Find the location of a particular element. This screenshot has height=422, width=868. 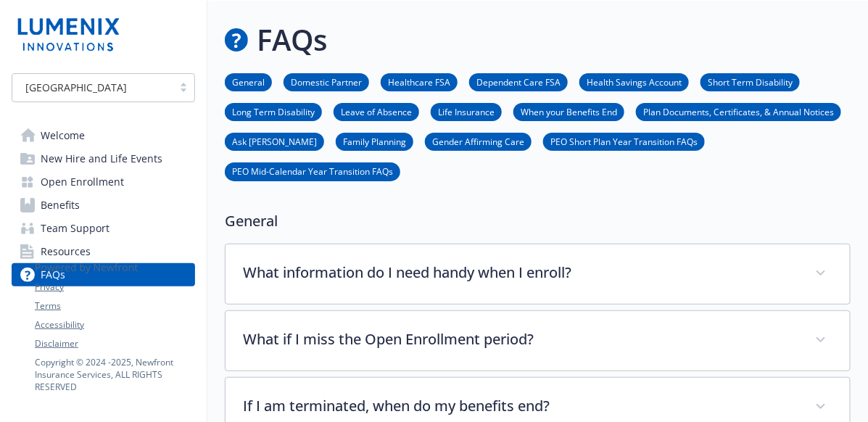

a: Gender Affirming Care is located at coordinates (477, 140).